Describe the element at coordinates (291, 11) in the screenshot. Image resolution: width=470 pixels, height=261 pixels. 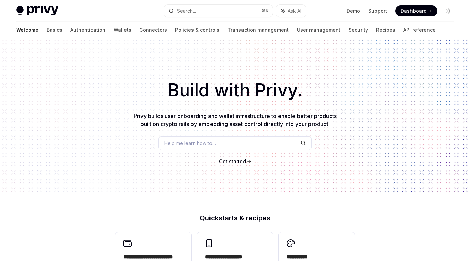
I see `button: Ask AI` at that location.